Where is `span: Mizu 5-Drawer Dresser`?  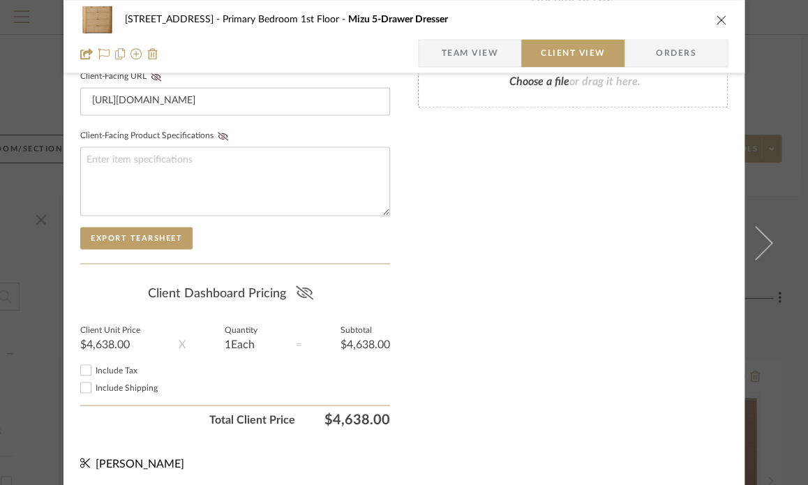
span: Mizu 5-Drawer Dresser is located at coordinates (398, 20).